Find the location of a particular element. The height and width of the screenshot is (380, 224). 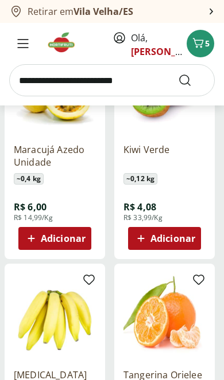

span: R$ 6,00 is located at coordinates (30, 207).